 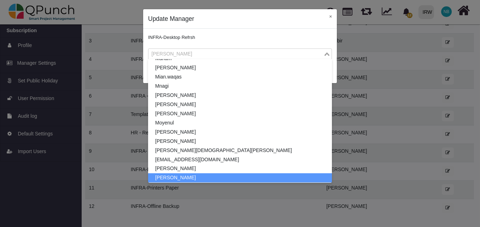 I want to click on li: Mian.waqas, so click(x=240, y=77).